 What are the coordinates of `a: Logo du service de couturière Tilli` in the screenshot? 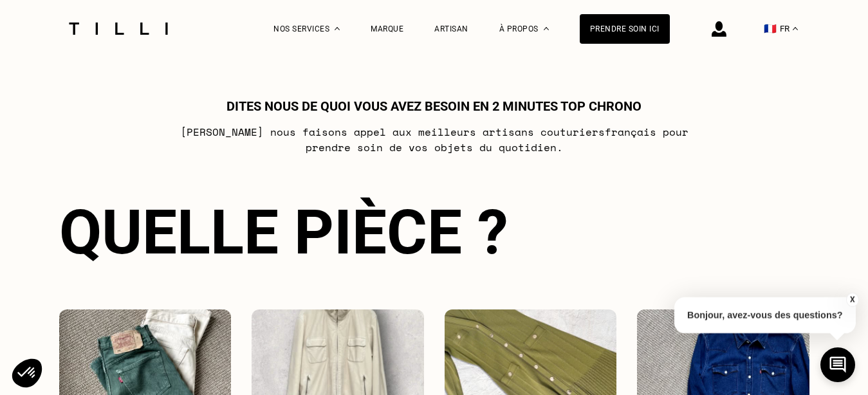 It's located at (118, 28).